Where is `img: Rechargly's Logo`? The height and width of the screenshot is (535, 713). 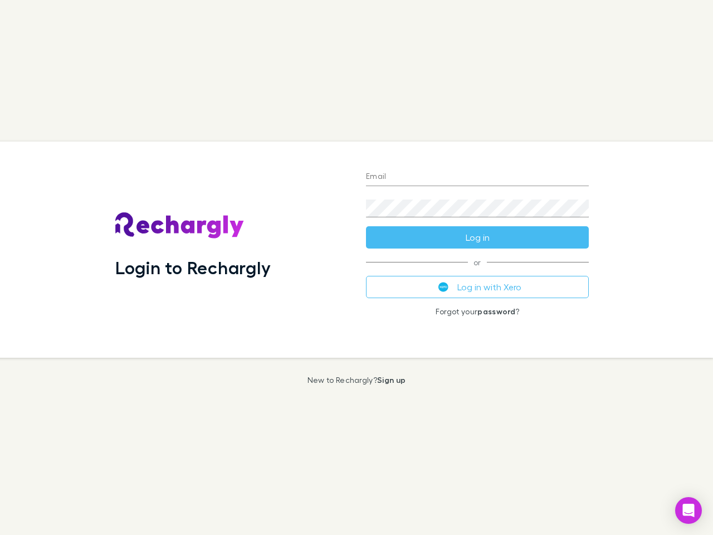
img: Rechargly's Logo is located at coordinates (180, 226).